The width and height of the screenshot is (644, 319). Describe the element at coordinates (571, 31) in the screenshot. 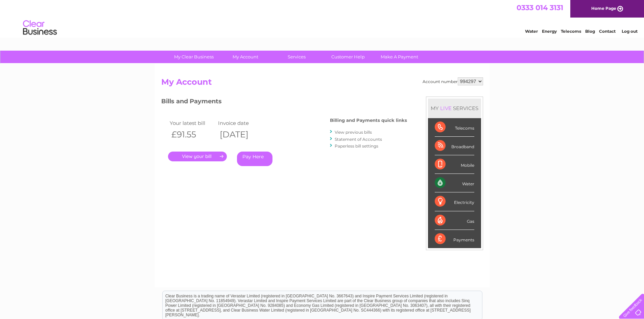

I see `a: Telecoms` at that location.